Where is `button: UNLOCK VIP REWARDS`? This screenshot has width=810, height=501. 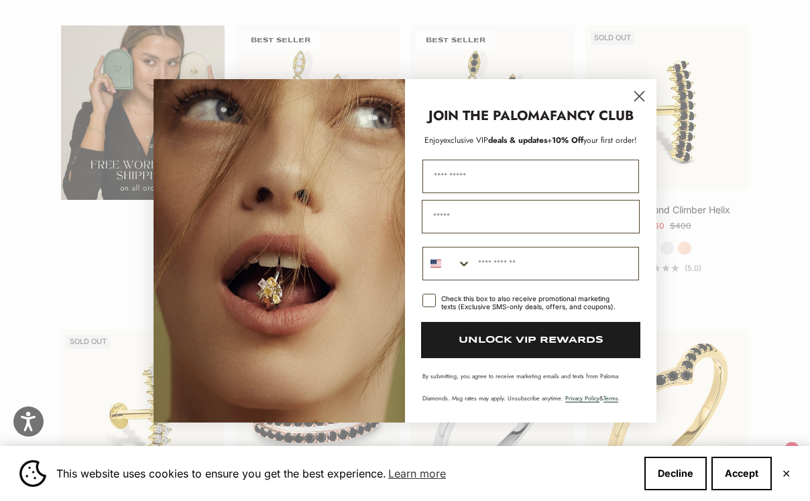
button: UNLOCK VIP REWARDS is located at coordinates (530, 340).